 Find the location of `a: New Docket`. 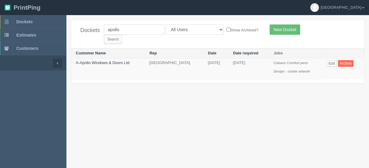

a: New Docket is located at coordinates (285, 30).